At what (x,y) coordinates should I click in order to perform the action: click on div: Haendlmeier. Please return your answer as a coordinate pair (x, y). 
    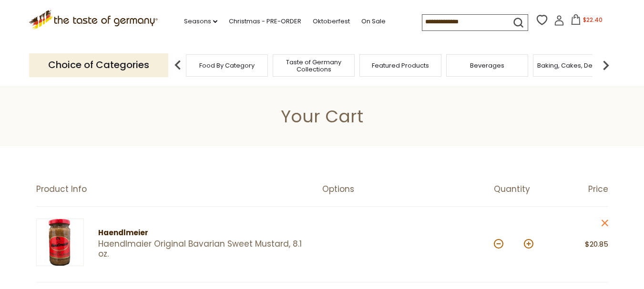
    Looking at the image, I should click on (202, 233).